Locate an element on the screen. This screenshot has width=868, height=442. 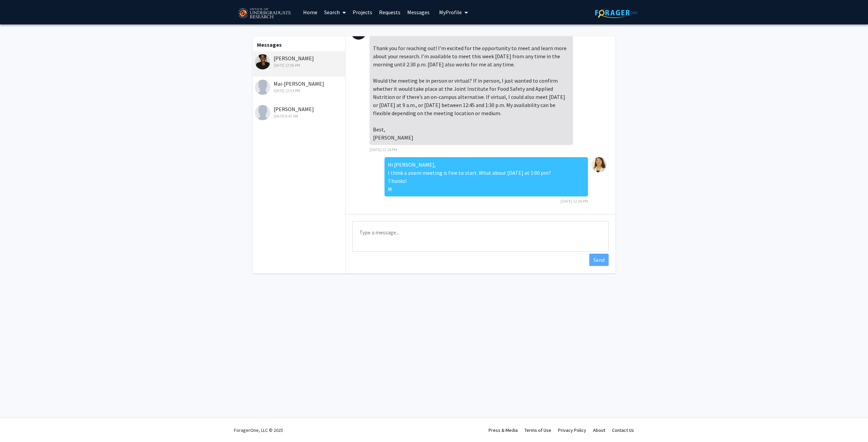
a: Search is located at coordinates (335, 12).